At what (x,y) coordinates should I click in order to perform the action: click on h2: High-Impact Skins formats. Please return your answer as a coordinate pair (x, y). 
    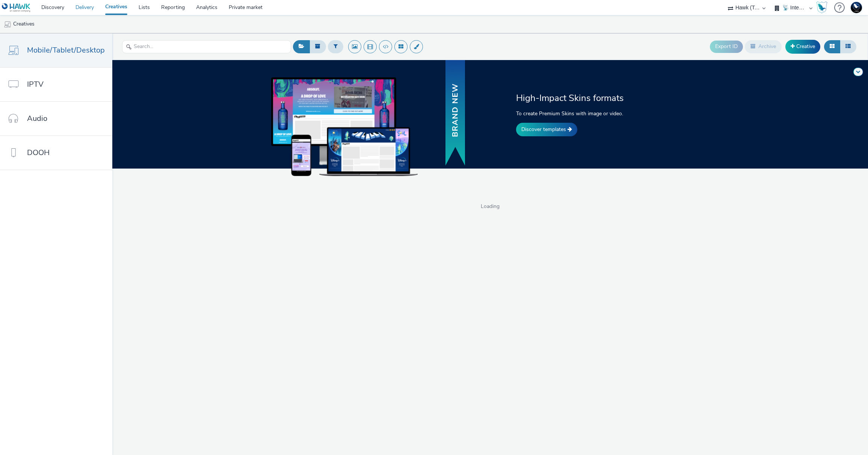
    Looking at the image, I should click on (609, 98).